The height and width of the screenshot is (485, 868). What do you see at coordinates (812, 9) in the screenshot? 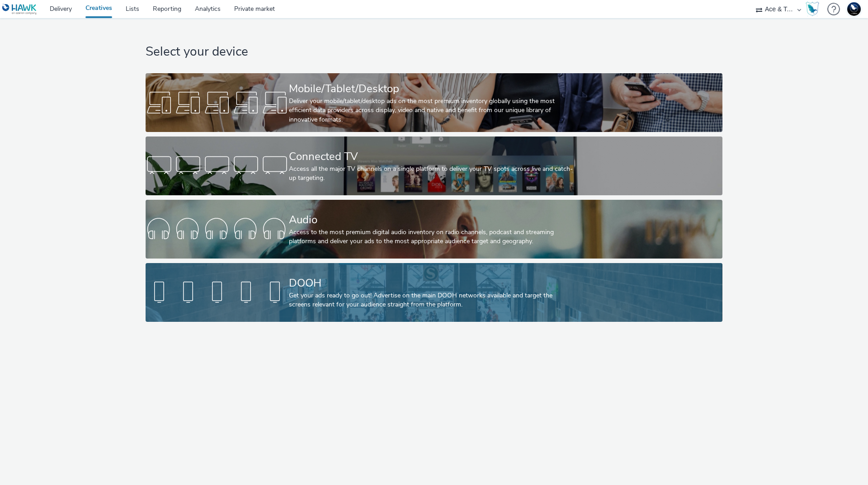
I see `div: Hawk Academy` at bounding box center [812, 9].